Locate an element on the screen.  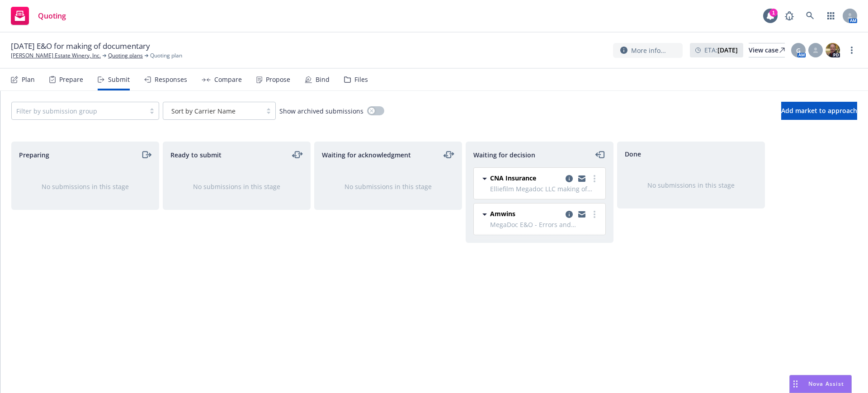
span: Quoting is located at coordinates (52, 16).